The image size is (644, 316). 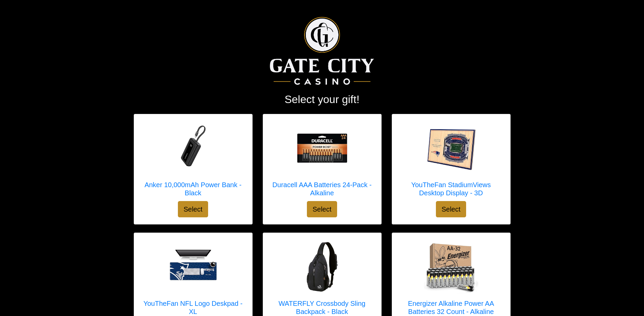 I want to click on h2: Select your gift!, so click(x=322, y=99).